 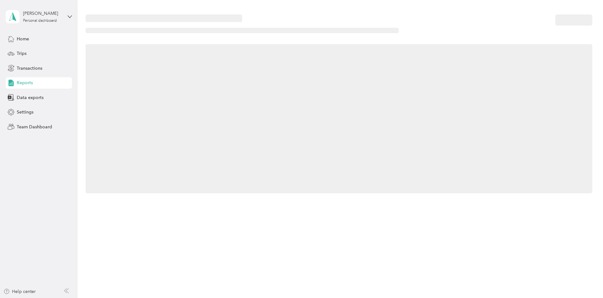 What do you see at coordinates (23, 39) in the screenshot?
I see `span: Home` at bounding box center [23, 39].